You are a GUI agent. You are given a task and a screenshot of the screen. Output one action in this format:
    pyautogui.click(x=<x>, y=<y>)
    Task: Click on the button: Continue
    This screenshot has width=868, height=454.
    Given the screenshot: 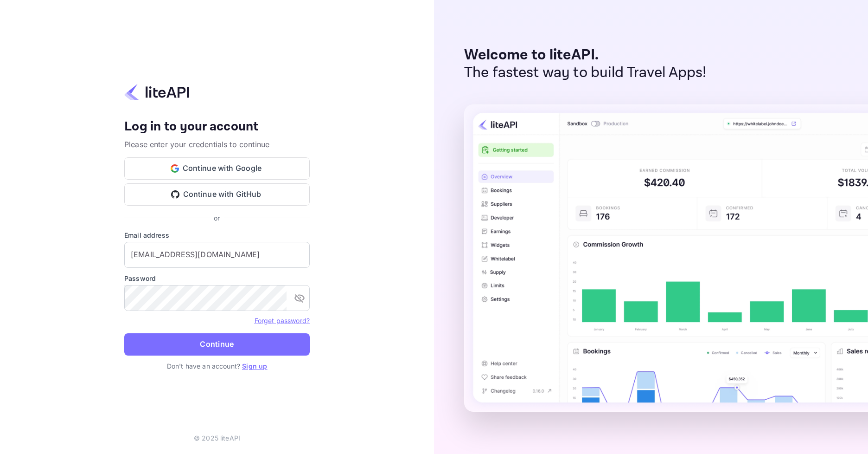 What is the action you would take?
    pyautogui.click(x=217, y=344)
    